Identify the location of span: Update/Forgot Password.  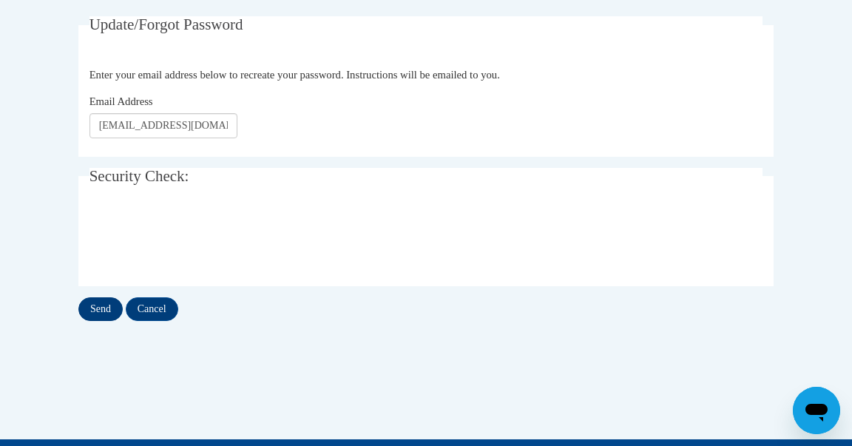
(166, 24).